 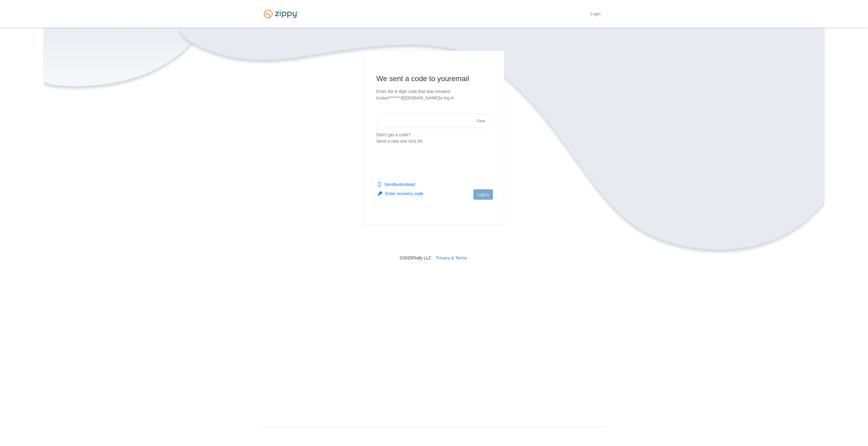 I want to click on h1: We sent a code to your email, so click(x=434, y=78).